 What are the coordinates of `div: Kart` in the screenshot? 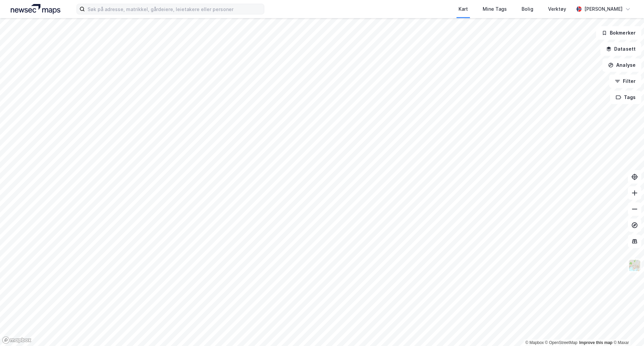 It's located at (463, 9).